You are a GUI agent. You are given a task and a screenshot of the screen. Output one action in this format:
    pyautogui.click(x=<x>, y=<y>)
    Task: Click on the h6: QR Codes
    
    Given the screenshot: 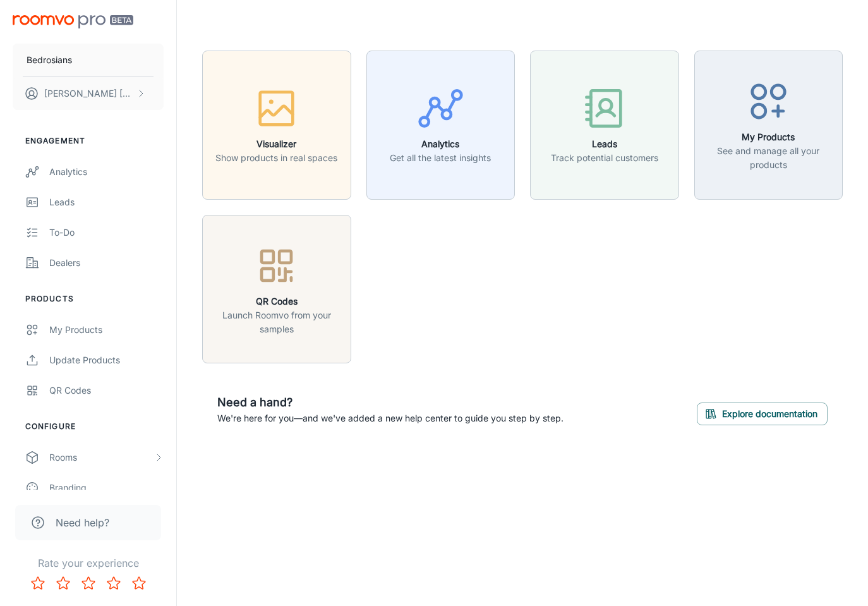 What is the action you would take?
    pyautogui.click(x=277, y=301)
    